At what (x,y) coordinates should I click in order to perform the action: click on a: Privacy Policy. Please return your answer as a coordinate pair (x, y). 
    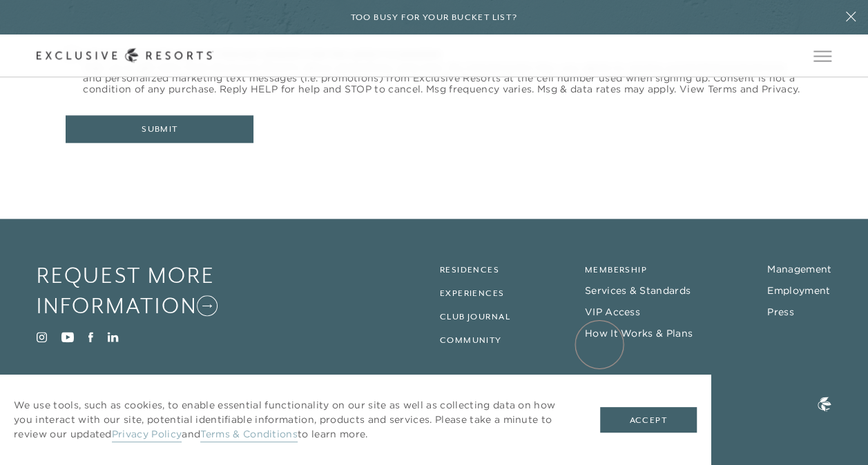
    Looking at the image, I should click on (146, 435).